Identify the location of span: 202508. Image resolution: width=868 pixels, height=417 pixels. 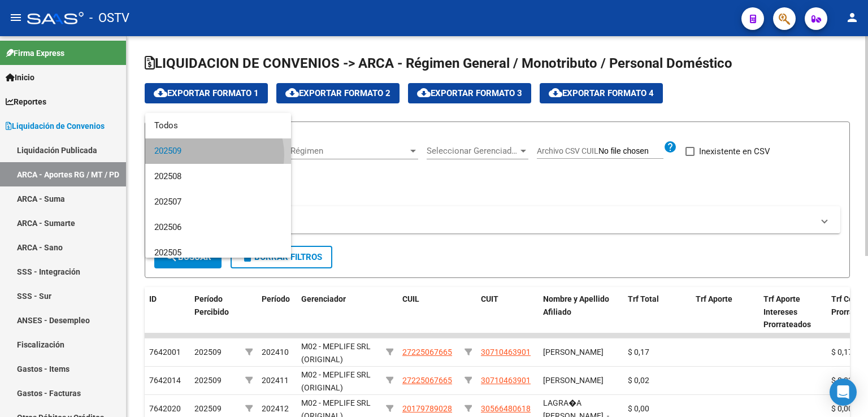
(218, 176).